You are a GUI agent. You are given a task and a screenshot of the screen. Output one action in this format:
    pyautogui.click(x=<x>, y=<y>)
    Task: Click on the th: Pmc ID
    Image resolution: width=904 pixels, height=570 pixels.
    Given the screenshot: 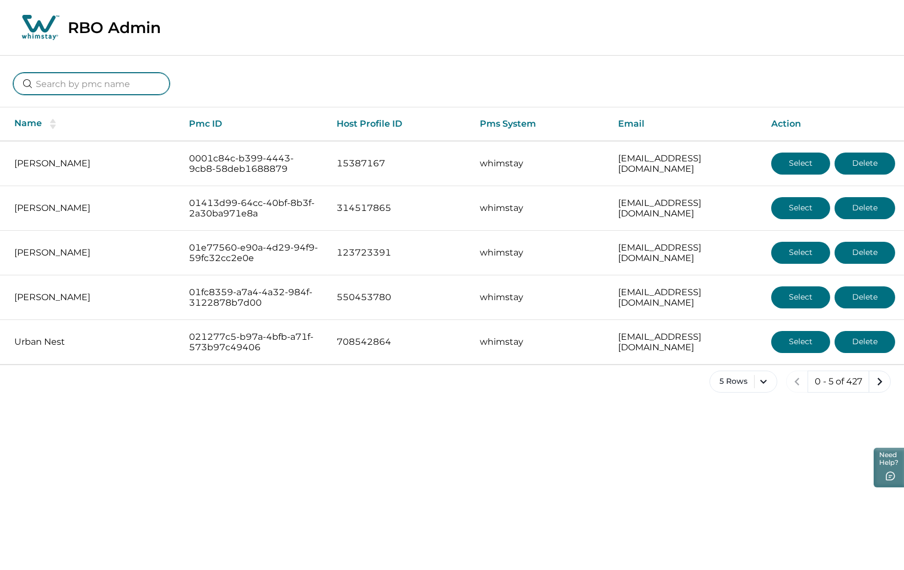 What is the action you would take?
    pyautogui.click(x=254, y=124)
    